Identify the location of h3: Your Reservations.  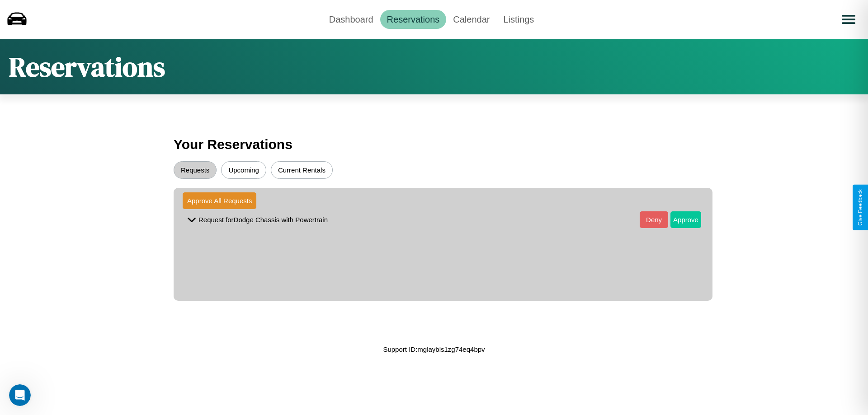
(434, 145).